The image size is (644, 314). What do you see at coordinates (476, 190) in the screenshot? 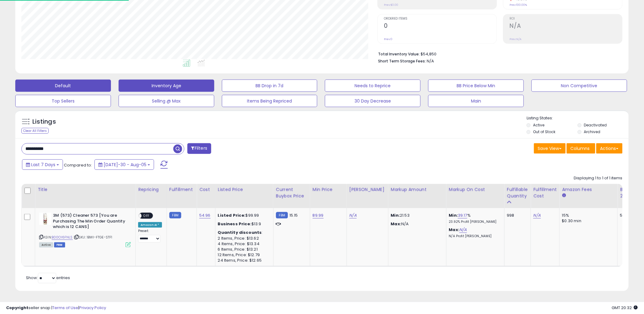
I see `div: Markup on Cost` at bounding box center [476, 190].